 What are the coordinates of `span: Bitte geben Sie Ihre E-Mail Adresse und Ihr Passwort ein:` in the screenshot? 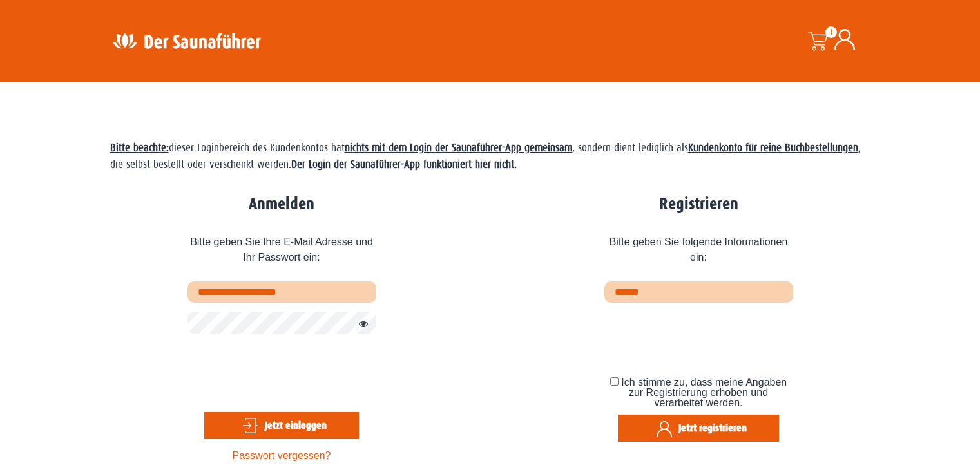 It's located at (282, 254).